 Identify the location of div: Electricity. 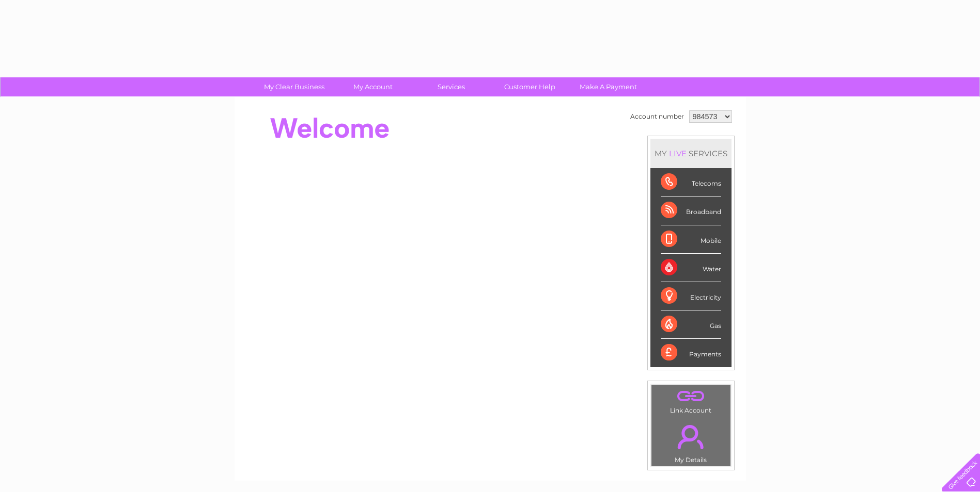
(691, 296).